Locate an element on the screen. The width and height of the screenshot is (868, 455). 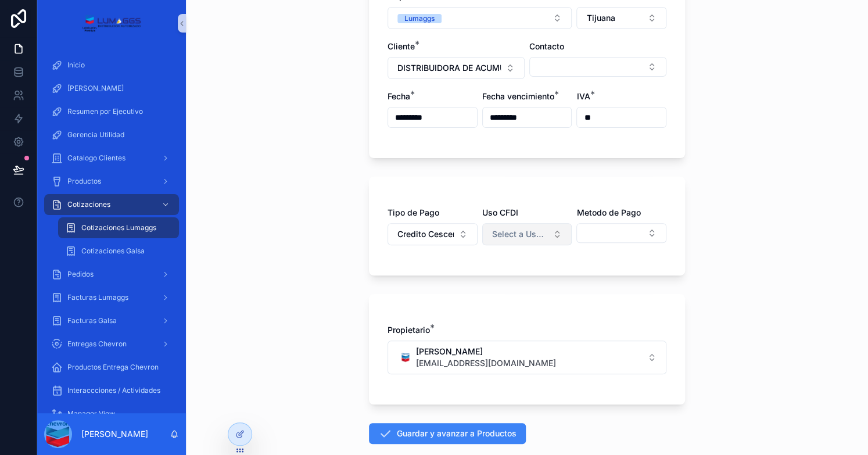
a: Entregas Chevron is located at coordinates (111, 344).